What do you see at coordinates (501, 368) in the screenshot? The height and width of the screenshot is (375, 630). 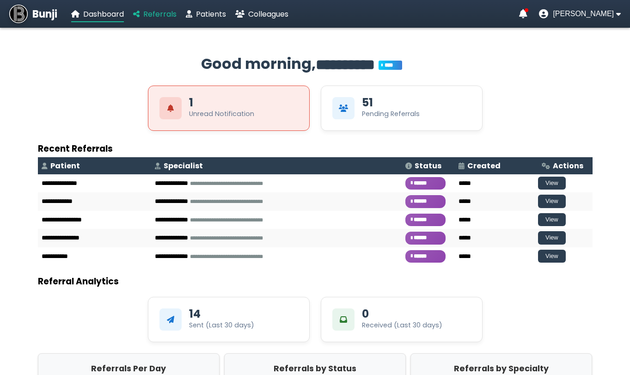 I see `h2: Referrals by Specialty` at bounding box center [501, 368].